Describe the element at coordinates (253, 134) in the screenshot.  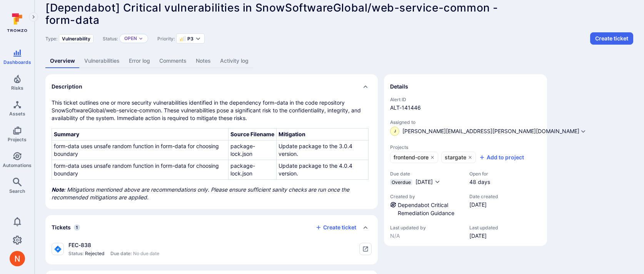
I see `th: Source Filename` at that location.